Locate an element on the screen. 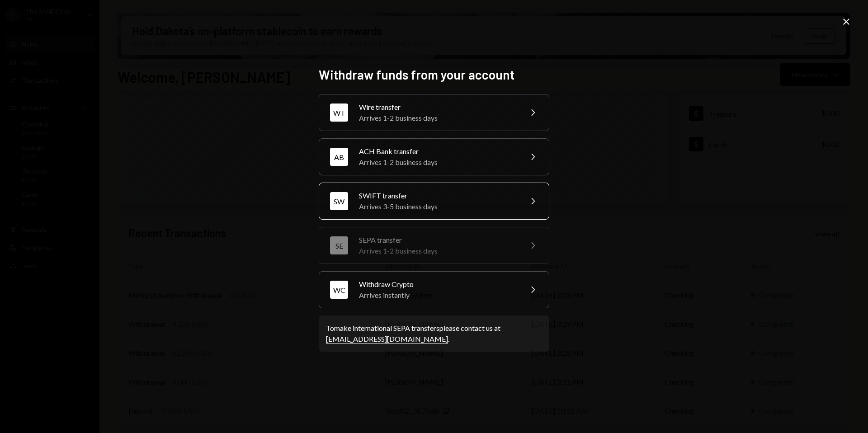  div: AB is located at coordinates (339, 157).